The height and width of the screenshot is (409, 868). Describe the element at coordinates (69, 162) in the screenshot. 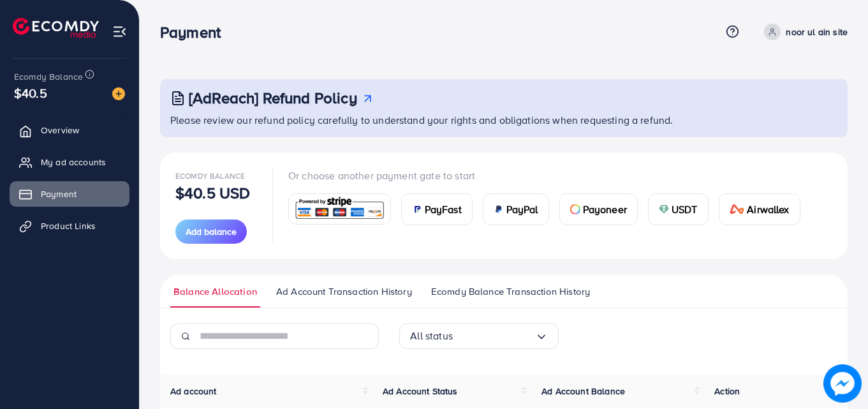

I see `a: My ad accounts` at that location.